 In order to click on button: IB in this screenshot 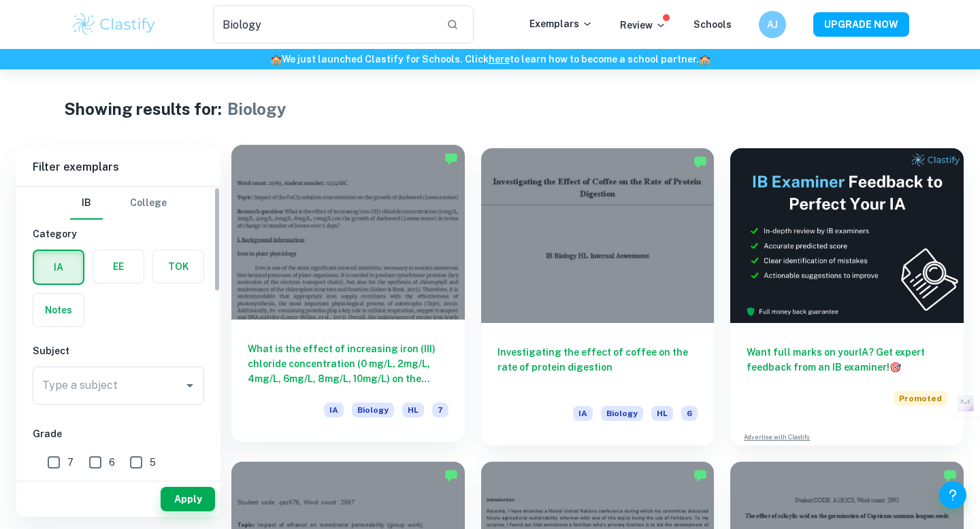, I will do `click(87, 204)`.